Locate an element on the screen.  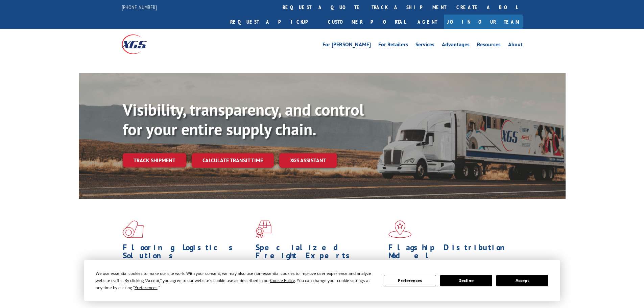
div: Cookie Consent Prompt is located at coordinates (322, 280).